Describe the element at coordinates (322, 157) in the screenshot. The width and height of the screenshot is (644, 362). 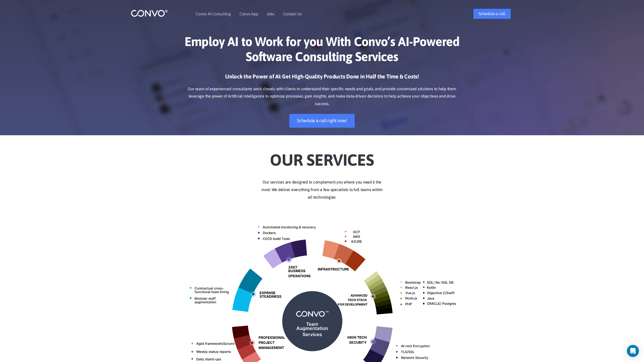
I see `h2: Our Services` at that location.